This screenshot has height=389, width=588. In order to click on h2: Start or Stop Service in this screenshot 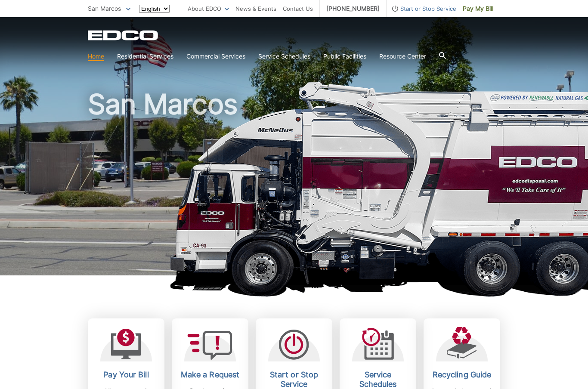, I will do `click(294, 379)`.